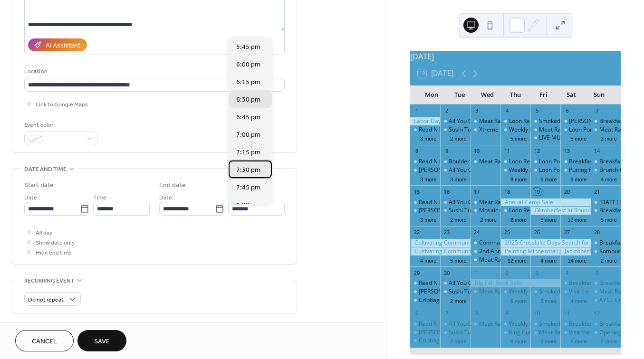 Image resolution: width=644 pixels, height=359 pixels. Describe the element at coordinates (102, 341) in the screenshot. I see `button: Save` at that location.